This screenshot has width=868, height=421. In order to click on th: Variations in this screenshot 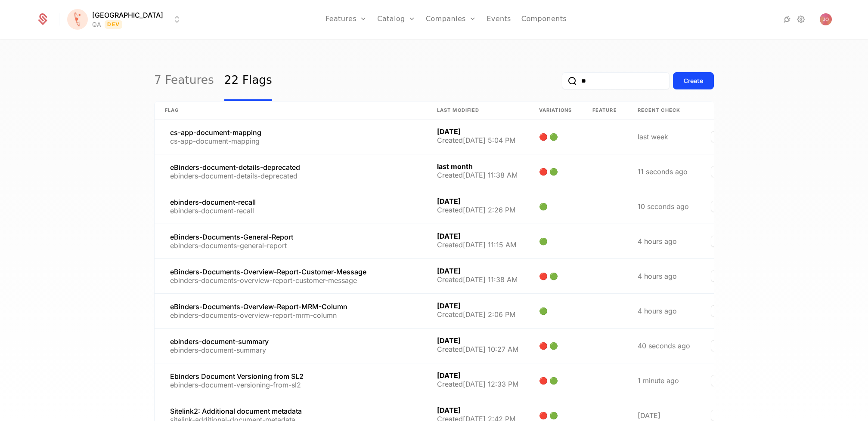, I will do `click(556, 111)`.